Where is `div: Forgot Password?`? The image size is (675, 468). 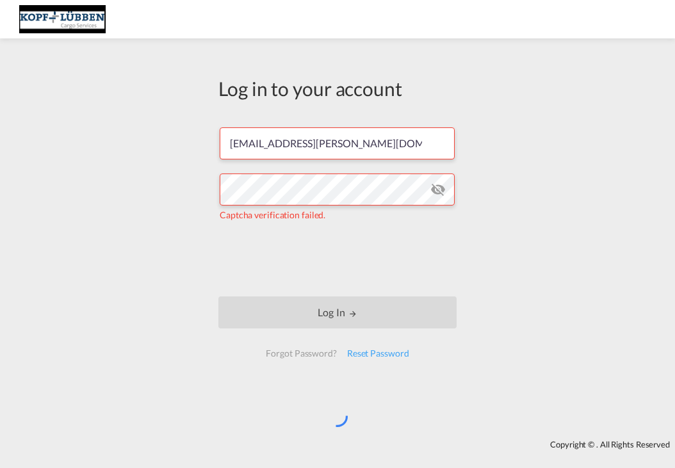
div: Forgot Password? is located at coordinates (301, 354).